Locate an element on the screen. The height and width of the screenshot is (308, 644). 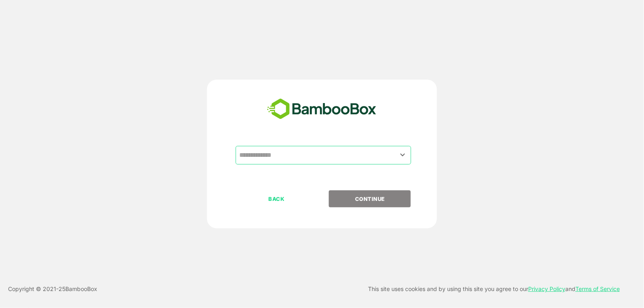
a: Privacy Policy is located at coordinates (547, 288).